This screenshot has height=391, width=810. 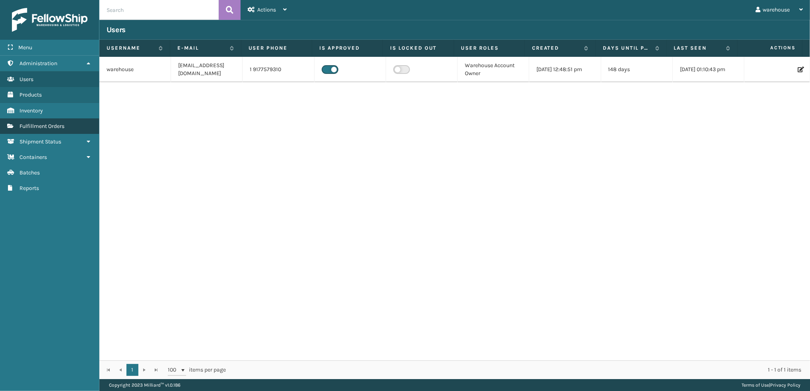 I want to click on span: Inventory, so click(x=31, y=111).